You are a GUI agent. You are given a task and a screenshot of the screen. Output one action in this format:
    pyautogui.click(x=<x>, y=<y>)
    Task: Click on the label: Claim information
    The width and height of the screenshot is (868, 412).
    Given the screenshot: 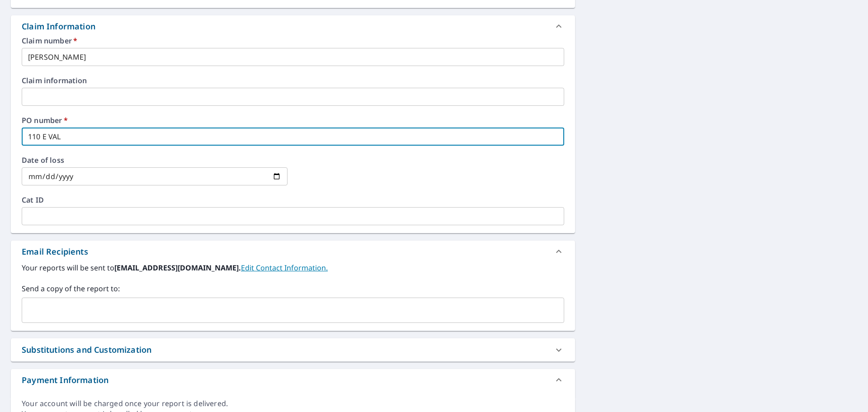 What is the action you would take?
    pyautogui.click(x=293, y=81)
    